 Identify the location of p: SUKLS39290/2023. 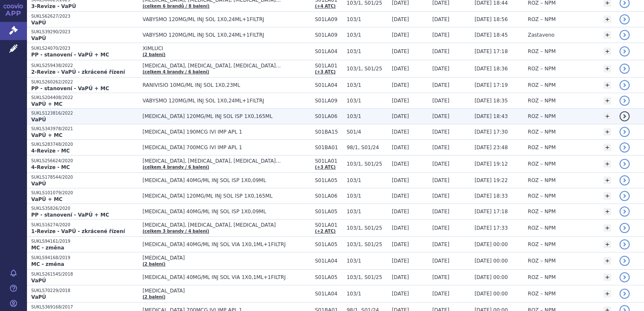
(85, 32).